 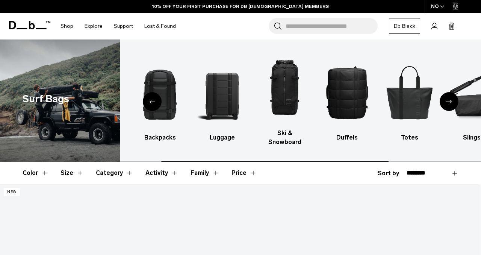 What do you see at coordinates (46, 99) in the screenshot?
I see `h1: Surf Bags` at bounding box center [46, 99].